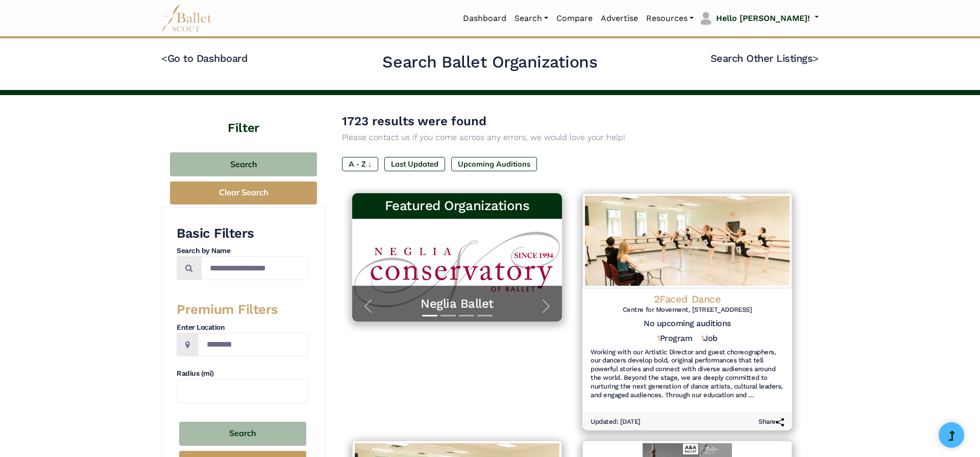  Describe the element at coordinates (771, 421) in the screenshot. I see `h6: Share` at that location.